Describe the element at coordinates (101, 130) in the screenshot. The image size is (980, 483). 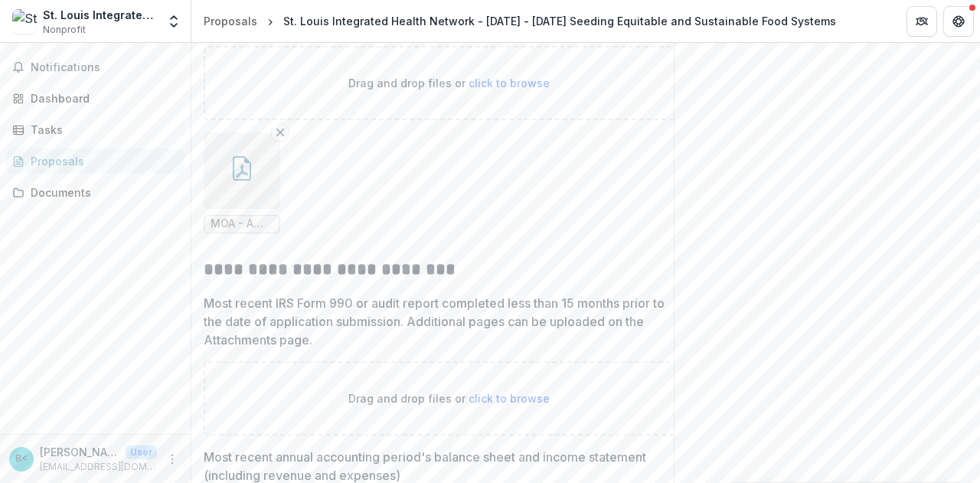
I see `div: Tasks` at that location.